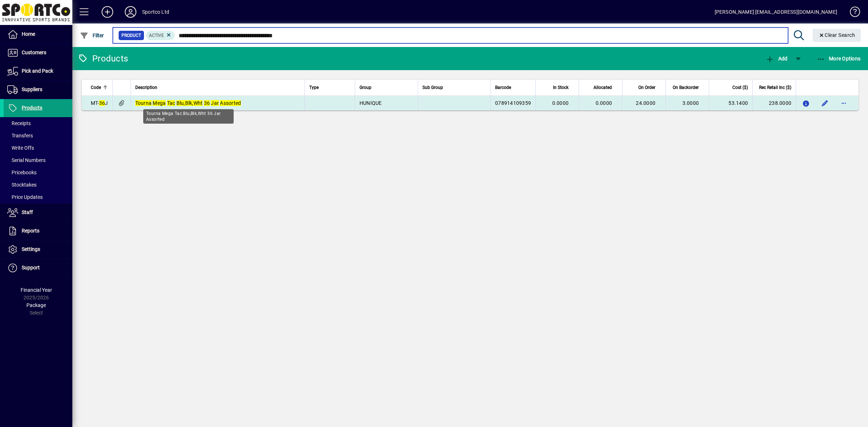 The height and width of the screenshot is (427, 868). What do you see at coordinates (774, 103) in the screenshot?
I see `td: 238.0000` at bounding box center [774, 103].